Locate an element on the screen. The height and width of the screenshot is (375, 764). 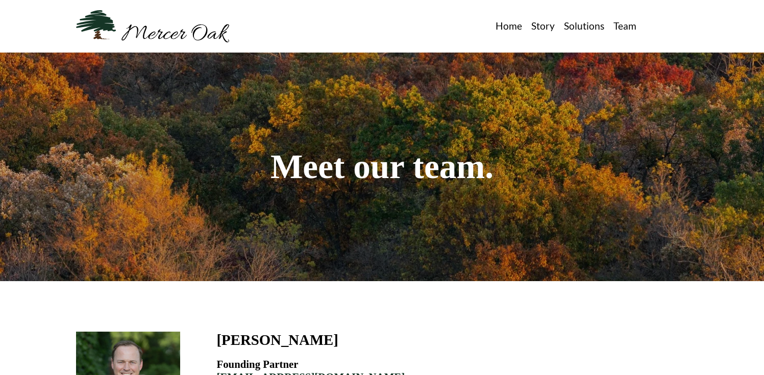
a: Home is located at coordinates (509, 26).